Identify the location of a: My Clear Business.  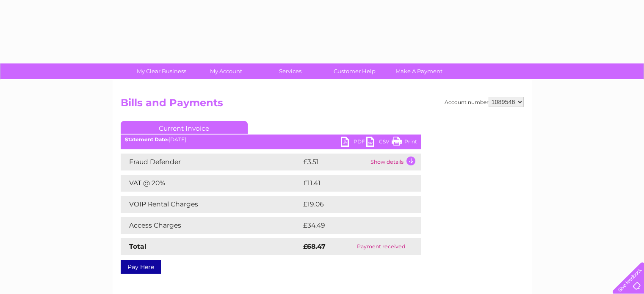
(161, 71).